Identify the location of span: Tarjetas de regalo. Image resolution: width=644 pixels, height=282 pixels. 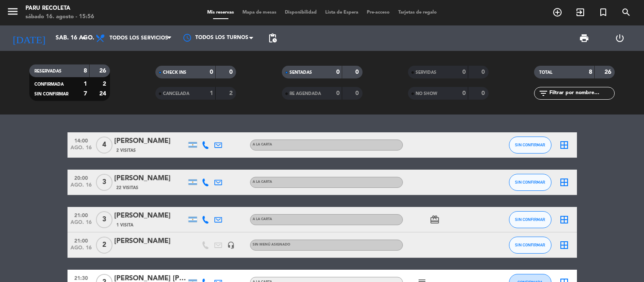
(417, 12).